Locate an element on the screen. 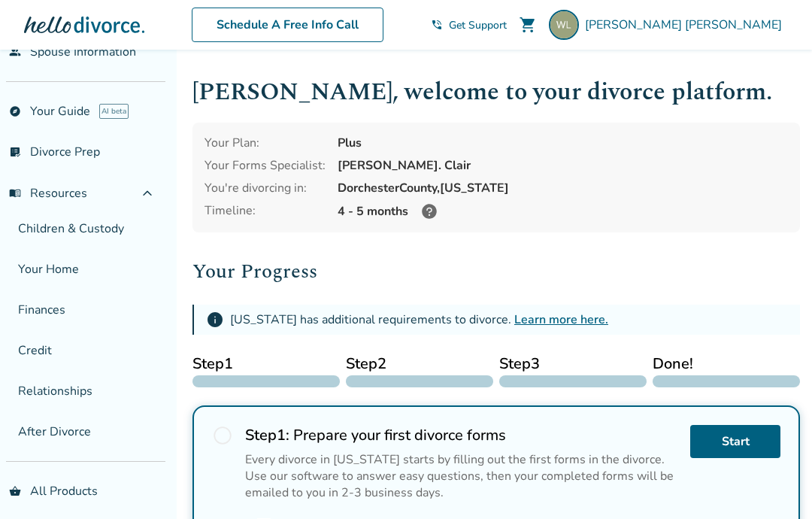 The image size is (812, 519). span: Step 1 is located at coordinates (266, 364).